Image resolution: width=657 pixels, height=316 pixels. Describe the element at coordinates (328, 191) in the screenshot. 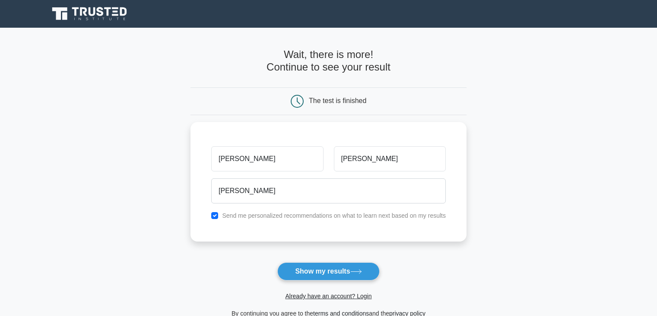

I see `input: Email` at that location.